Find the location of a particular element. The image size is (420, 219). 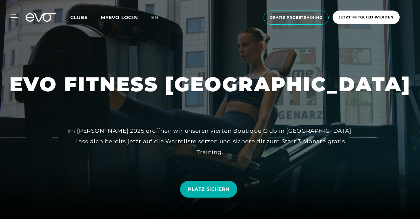

span: Gratis Probetraining is located at coordinates (296, 17).